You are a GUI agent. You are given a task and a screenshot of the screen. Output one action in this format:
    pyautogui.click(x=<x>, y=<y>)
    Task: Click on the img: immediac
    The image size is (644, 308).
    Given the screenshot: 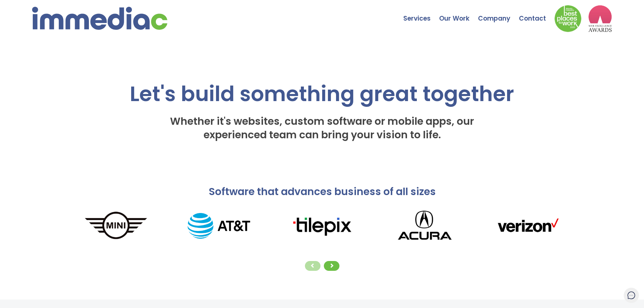 What is the action you would take?
    pyautogui.click(x=100, y=18)
    